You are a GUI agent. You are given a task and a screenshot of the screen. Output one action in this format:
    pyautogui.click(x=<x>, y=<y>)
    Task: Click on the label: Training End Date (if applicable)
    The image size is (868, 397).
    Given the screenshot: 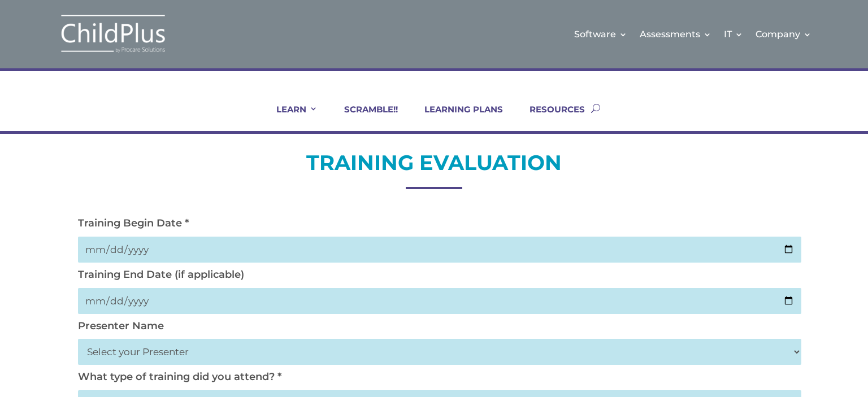 What is the action you would take?
    pyautogui.click(x=161, y=274)
    